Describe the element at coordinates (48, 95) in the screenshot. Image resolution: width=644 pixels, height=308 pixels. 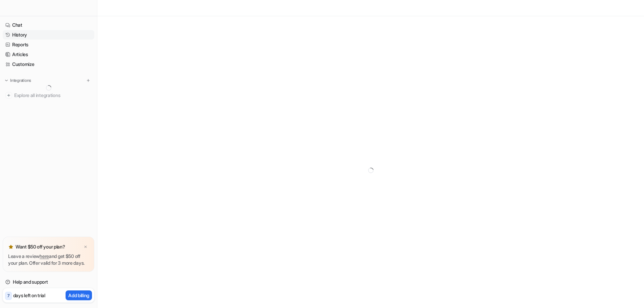
I see `a: Explore all integrations` at that location.